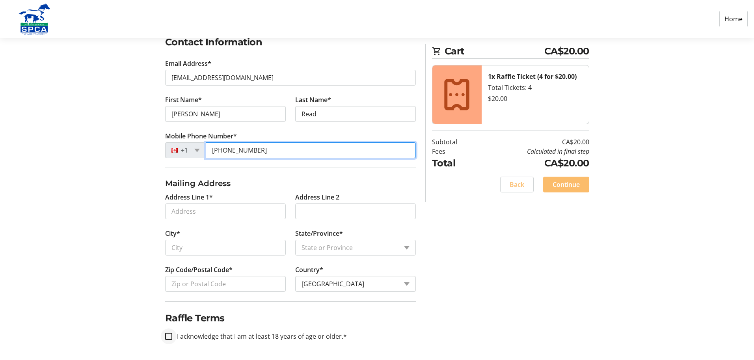 The height and width of the screenshot is (360, 754). Describe the element at coordinates (201, 136) in the screenshot. I see `label: Mobile Phone Number*` at that location.